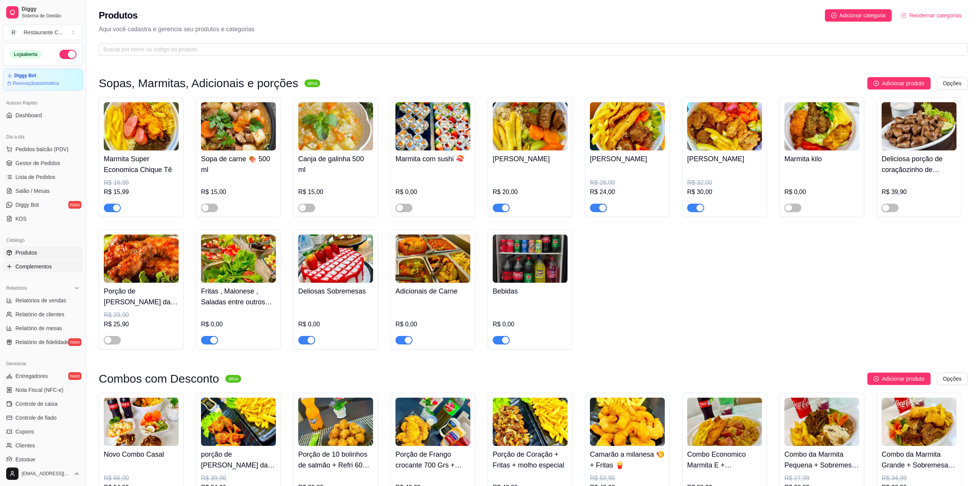 The image size is (980, 486). Describe the element at coordinates (627, 183) in the screenshot. I see `div: R$ 26,00` at that location.